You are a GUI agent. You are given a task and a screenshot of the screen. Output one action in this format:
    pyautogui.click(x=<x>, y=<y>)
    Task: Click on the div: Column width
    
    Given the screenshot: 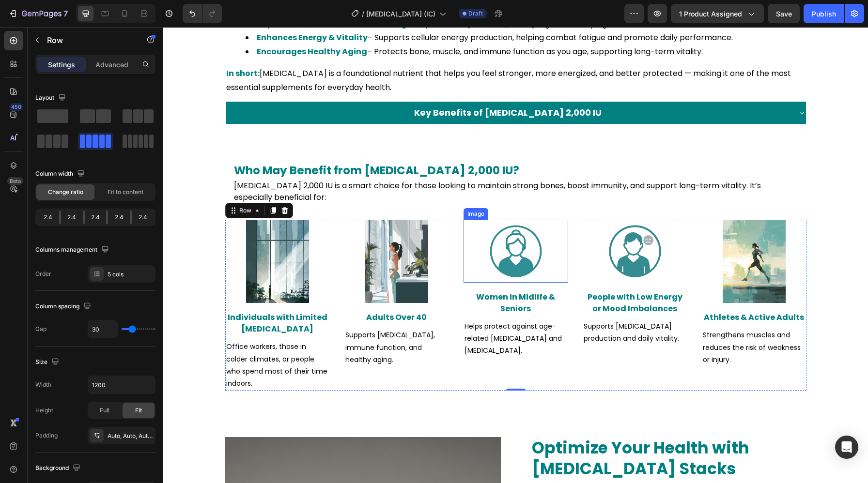 What is the action you would take?
    pyautogui.click(x=61, y=174)
    